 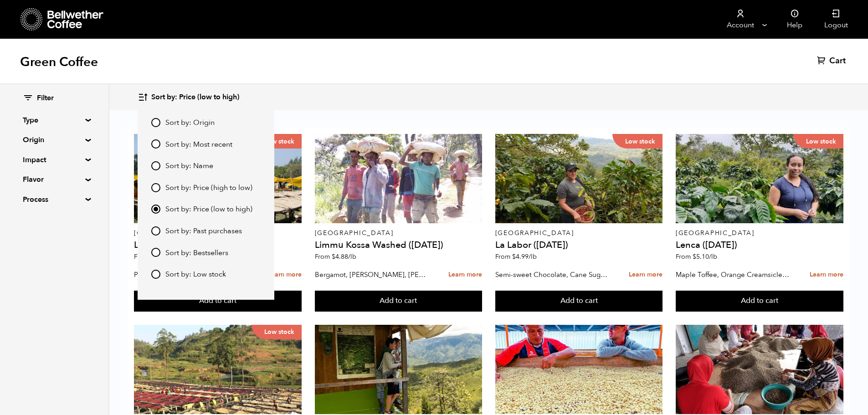 I want to click on span: Filter, so click(x=45, y=98).